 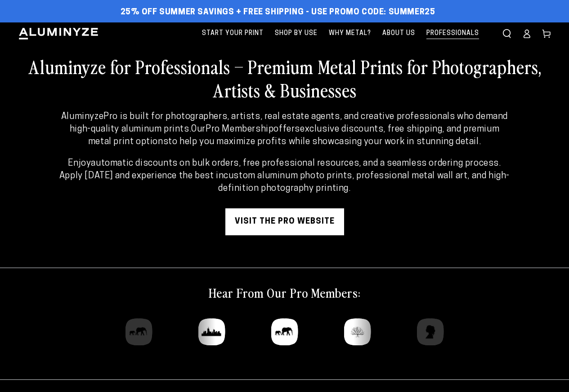 What do you see at coordinates (284, 130) in the screenshot?
I see `p: Our offers to help you maximize profits while showcasing your work in stunning detail.` at bounding box center [284, 130].